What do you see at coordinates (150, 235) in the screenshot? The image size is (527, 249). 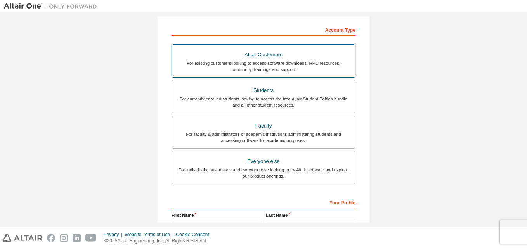 I see `div: Website Terms of Use` at bounding box center [150, 235].